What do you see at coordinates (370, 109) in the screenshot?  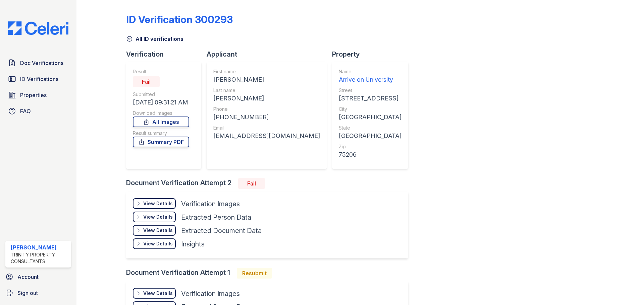 I see `div: City` at bounding box center [370, 109].